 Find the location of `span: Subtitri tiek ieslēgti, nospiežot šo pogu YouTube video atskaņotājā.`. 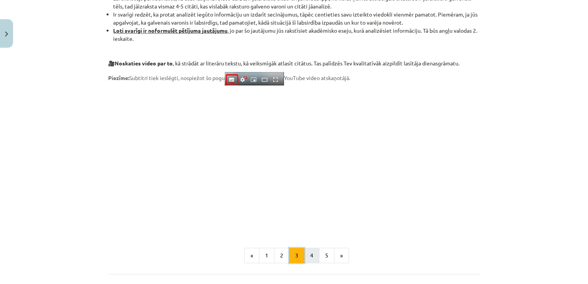

span: Subtitri tiek ieslēgti, nospiežot šo pogu YouTube video atskaņotājā. is located at coordinates (229, 78).